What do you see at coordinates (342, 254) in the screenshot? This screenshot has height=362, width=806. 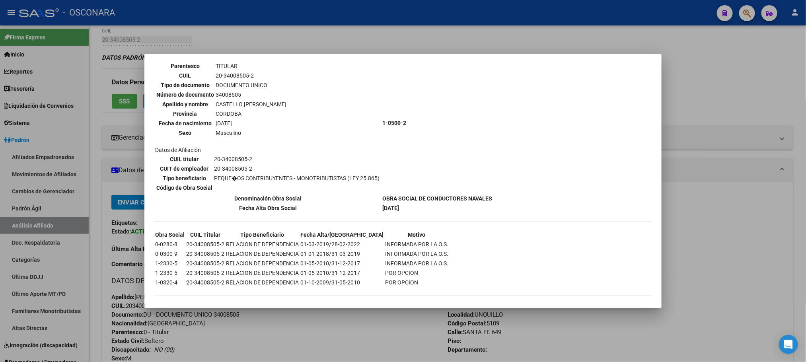 I see `td: 01-01-2018/31-03-2019` at bounding box center [342, 254].